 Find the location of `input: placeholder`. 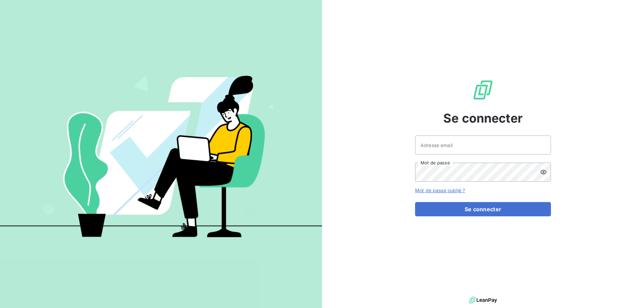

input: placeholder is located at coordinates (483, 145).